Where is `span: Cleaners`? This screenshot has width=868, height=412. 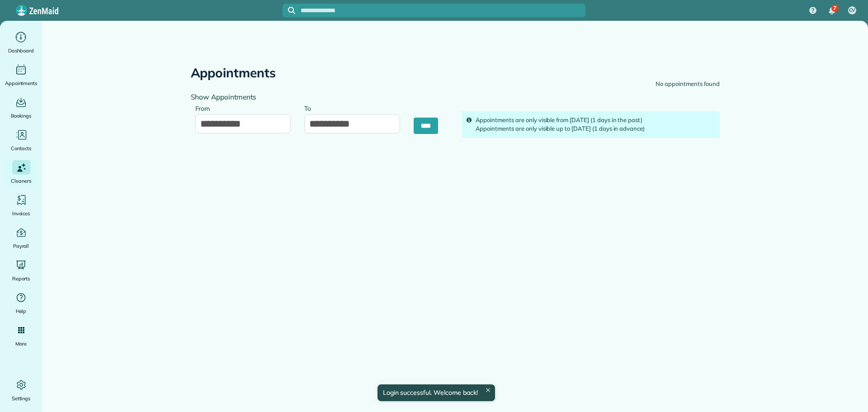 span: Cleaners is located at coordinates (21, 181).